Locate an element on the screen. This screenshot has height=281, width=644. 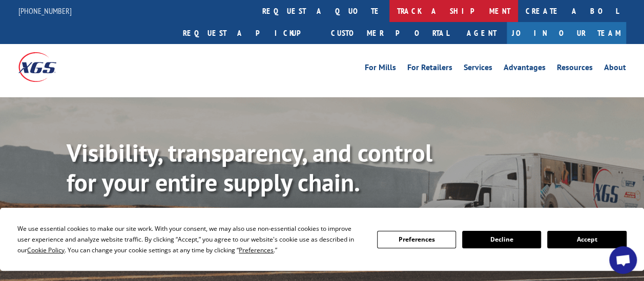
a: Request a pickup is located at coordinates (249, 33).